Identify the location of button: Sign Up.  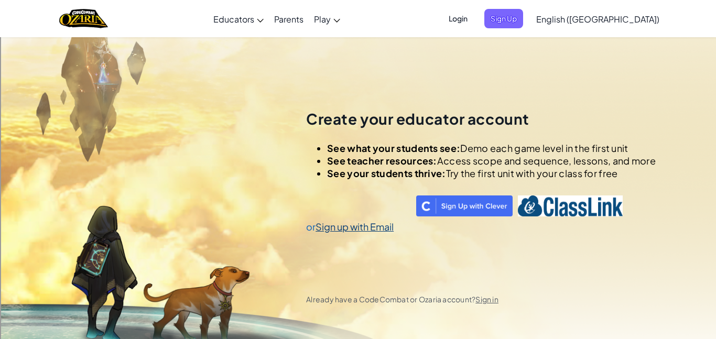
(504, 18).